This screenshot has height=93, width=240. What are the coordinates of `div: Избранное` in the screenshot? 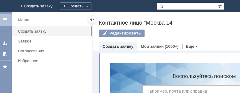 It's located at (50, 61).